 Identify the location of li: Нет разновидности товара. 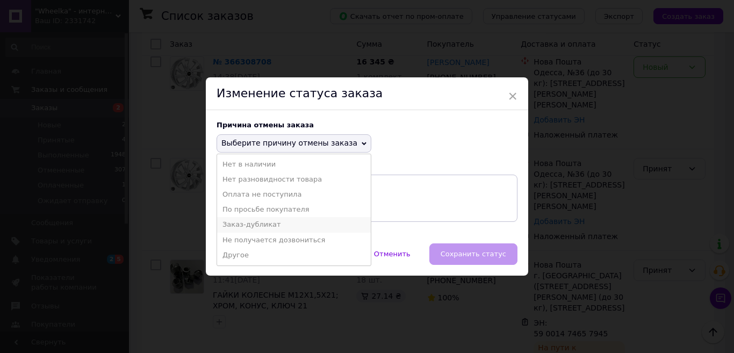
(294, 179).